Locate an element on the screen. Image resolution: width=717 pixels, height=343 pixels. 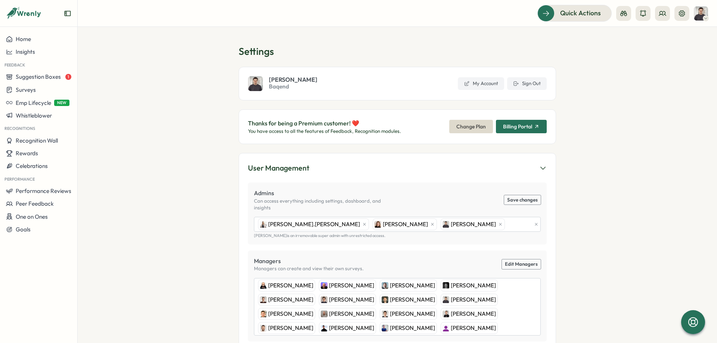
button: Change Plan is located at coordinates (471, 127).